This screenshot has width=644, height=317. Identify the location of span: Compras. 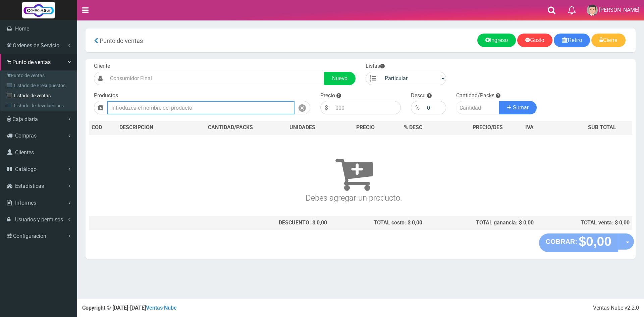
(26, 135).